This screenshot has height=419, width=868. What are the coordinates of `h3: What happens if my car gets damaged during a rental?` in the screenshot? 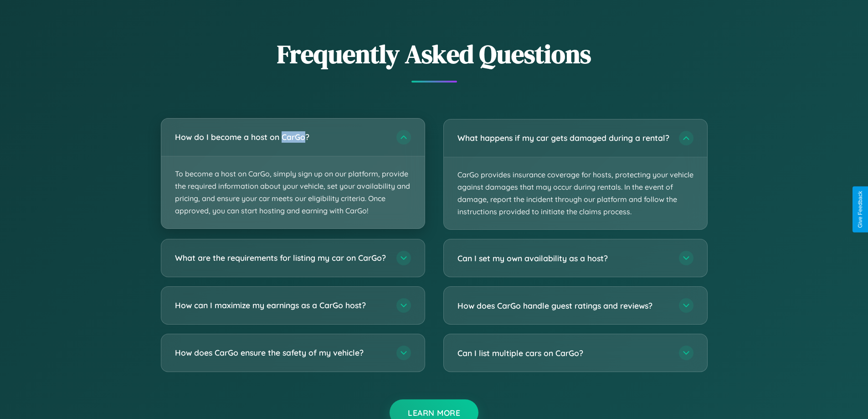 It's located at (564, 138).